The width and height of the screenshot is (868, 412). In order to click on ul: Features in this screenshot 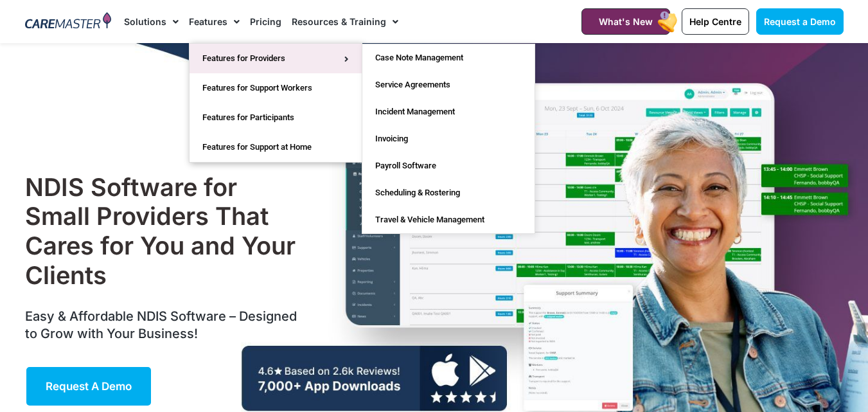, I will do `click(276, 103)`.